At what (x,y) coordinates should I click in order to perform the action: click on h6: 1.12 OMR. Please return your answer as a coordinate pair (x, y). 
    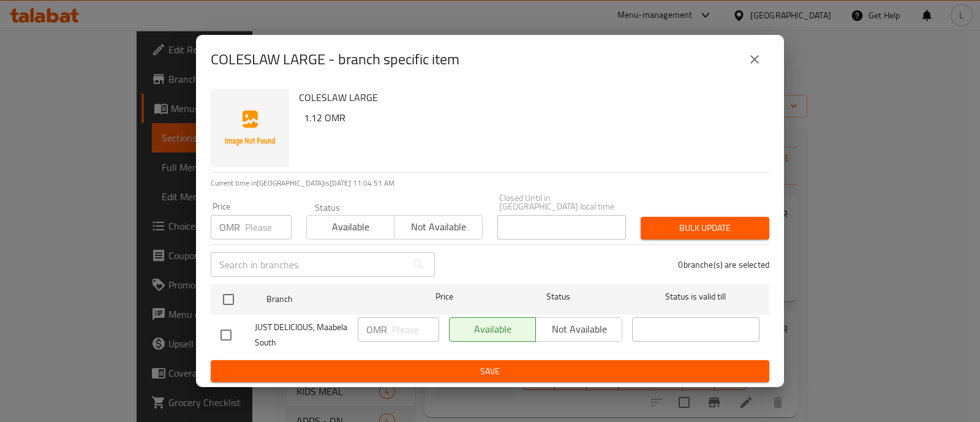
    Looking at the image, I should click on (532, 117).